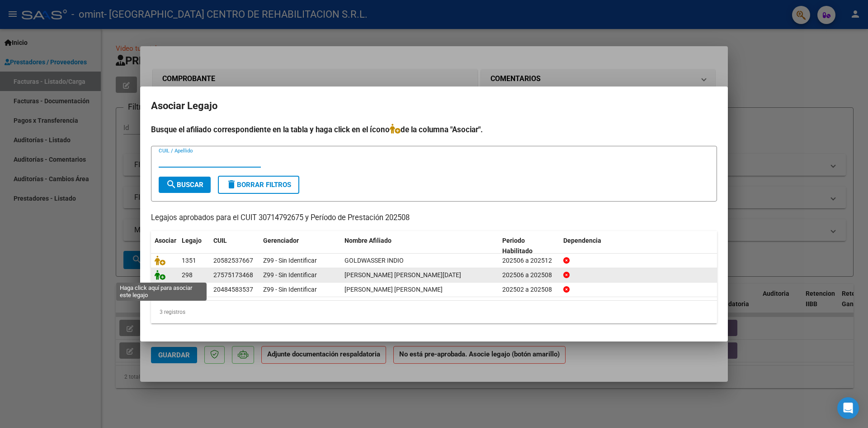 This screenshot has height=428, width=868. I want to click on span: Borrar Filtros, so click(259, 185).